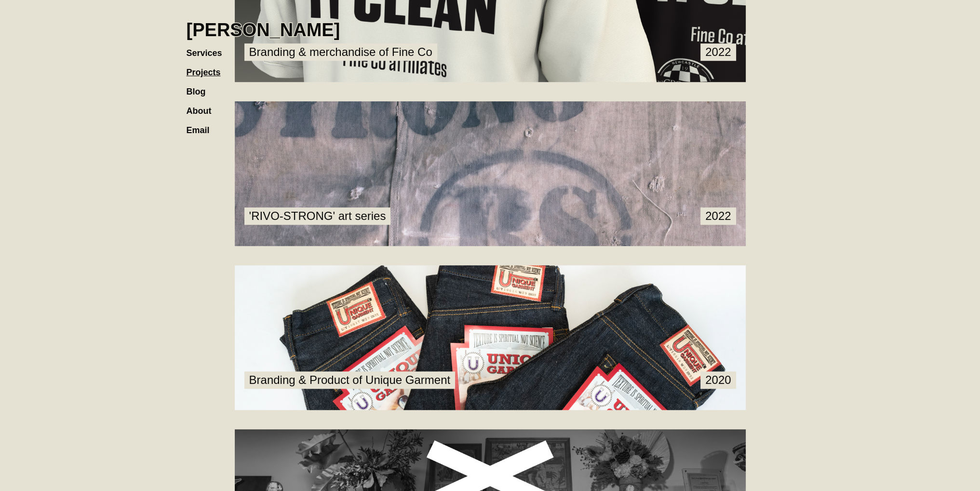  What do you see at coordinates (204, 106) in the screenshot?
I see `a: About` at bounding box center [204, 106].